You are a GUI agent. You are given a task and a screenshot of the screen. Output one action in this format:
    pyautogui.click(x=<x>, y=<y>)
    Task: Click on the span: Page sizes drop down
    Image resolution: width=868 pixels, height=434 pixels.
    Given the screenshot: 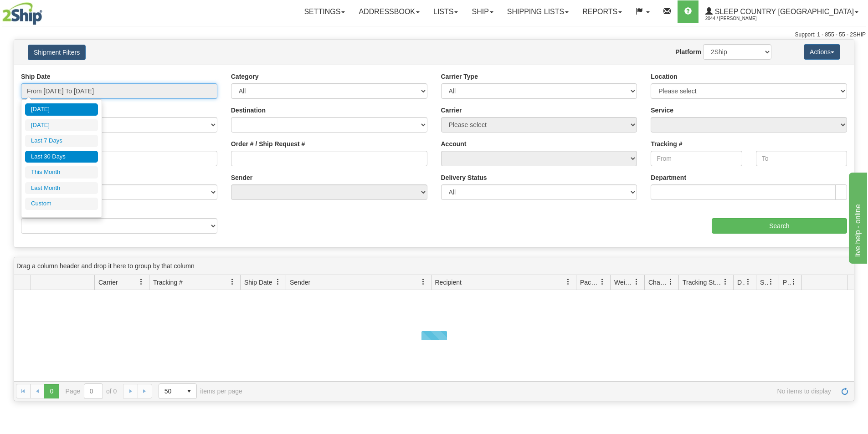 What is the action you would take?
    pyautogui.click(x=178, y=391)
    